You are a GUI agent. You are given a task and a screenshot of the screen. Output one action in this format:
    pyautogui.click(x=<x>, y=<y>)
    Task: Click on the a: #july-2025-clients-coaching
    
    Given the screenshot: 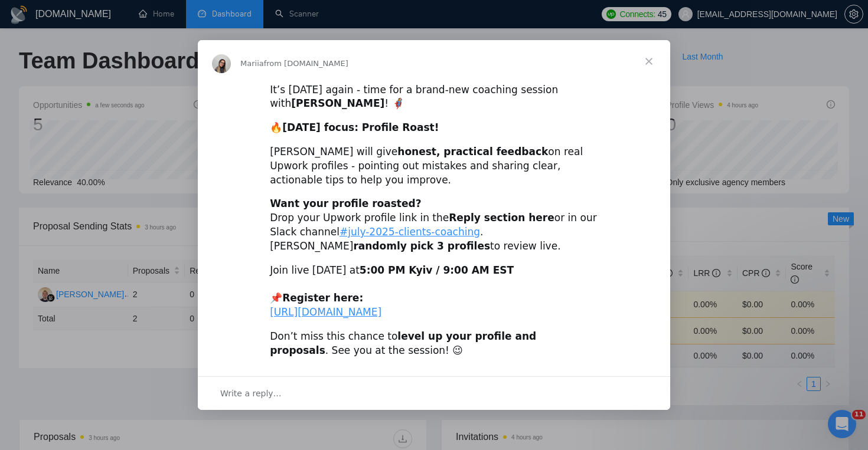 What is the action you would take?
    pyautogui.click(x=409, y=232)
    